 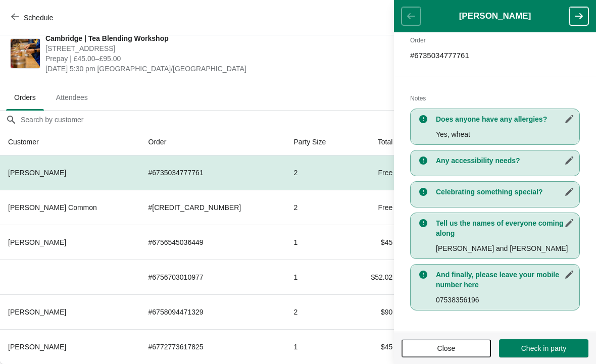 I want to click on button: Close, so click(x=446, y=349).